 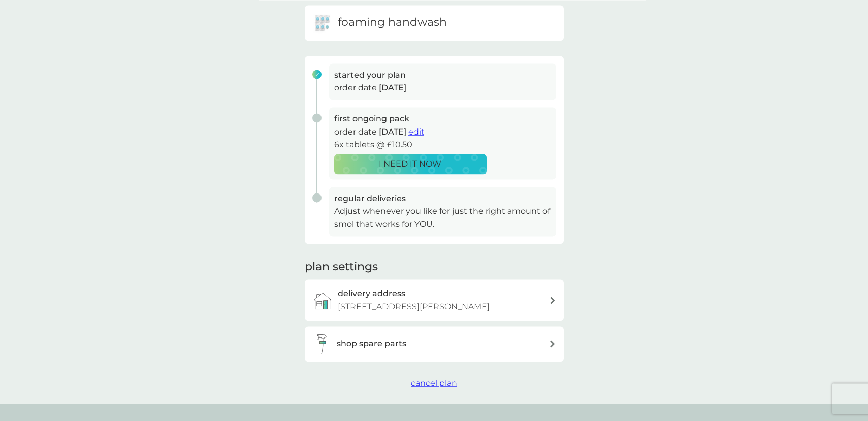 What do you see at coordinates (442, 75) in the screenshot?
I see `h3: started your plan` at bounding box center [442, 75].